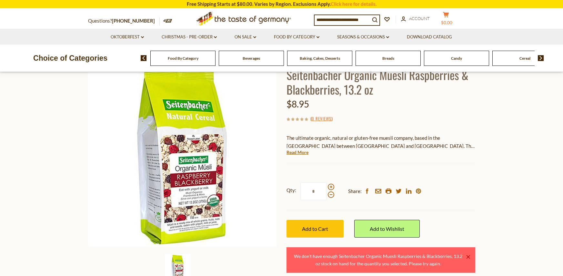 The image size is (563, 276). I want to click on a: Christmas - PRE-ORDER, so click(189, 37).